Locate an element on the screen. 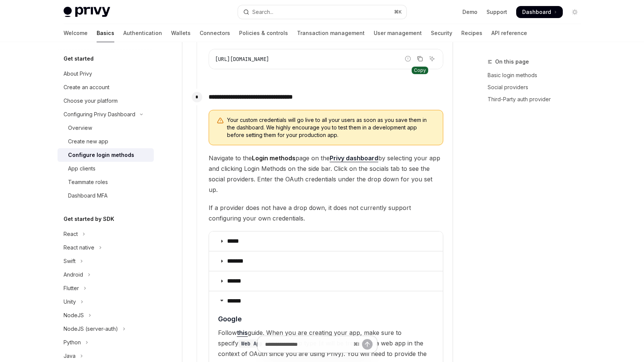  a: Policies & controls is located at coordinates (264, 33).